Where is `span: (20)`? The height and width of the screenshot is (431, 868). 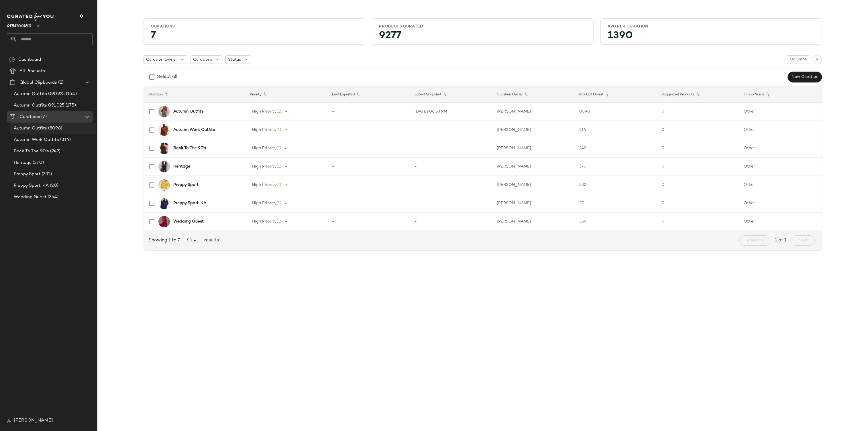
span: (20) is located at coordinates (54, 185).